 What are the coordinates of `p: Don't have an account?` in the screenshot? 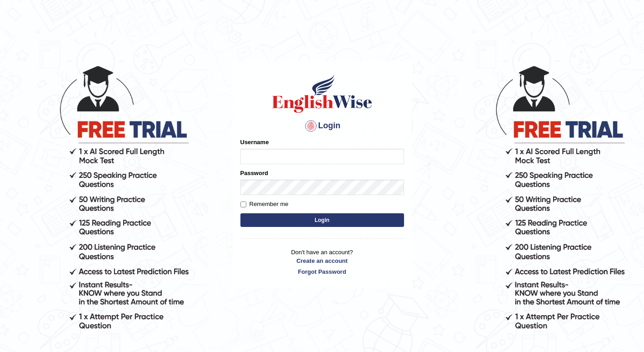 It's located at (322, 262).